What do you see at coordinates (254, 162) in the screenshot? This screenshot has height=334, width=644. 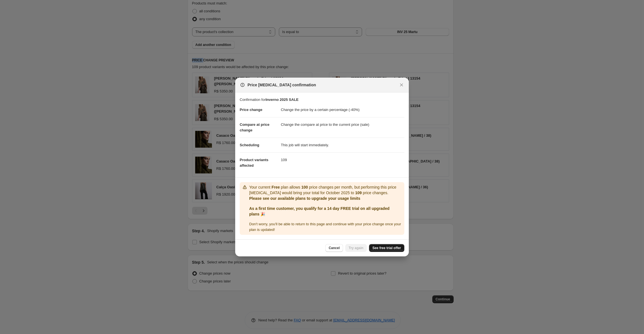 I see `span: Product variants affected` at bounding box center [254, 162].